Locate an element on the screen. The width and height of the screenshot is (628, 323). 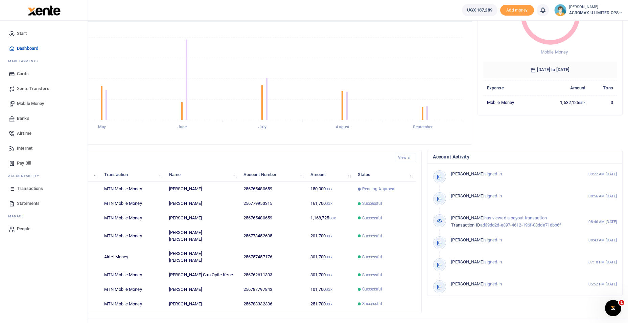
p: has viewed a payout transaction ad39dd2d-e397-4612-196f-08dde71dbb6f is located at coordinates (513, 221).